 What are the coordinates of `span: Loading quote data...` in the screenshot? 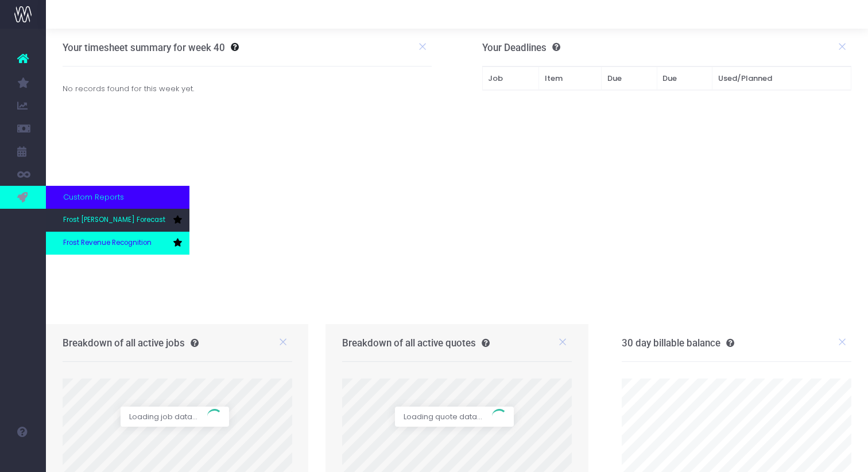 It's located at (442, 417).